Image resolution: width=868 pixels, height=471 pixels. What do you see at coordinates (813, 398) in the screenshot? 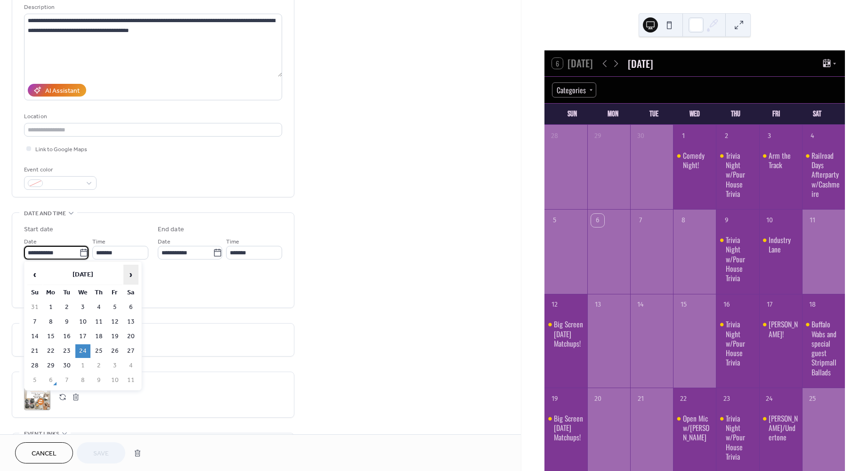
I see `div: 25` at bounding box center [813, 398].